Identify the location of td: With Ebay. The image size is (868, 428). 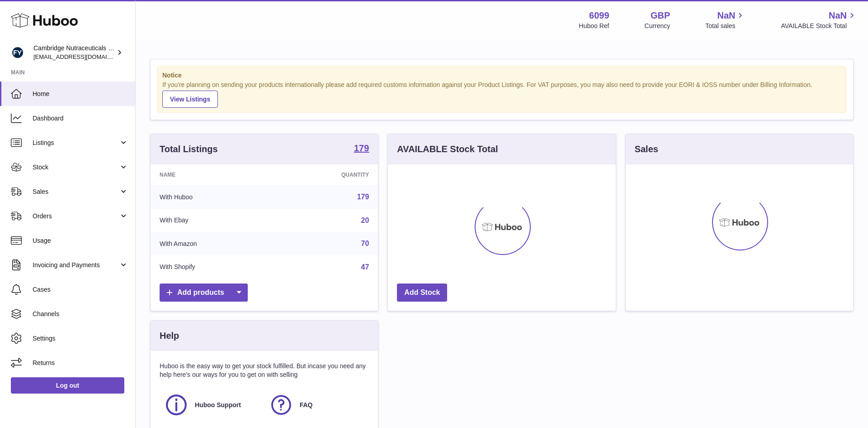
(212, 221).